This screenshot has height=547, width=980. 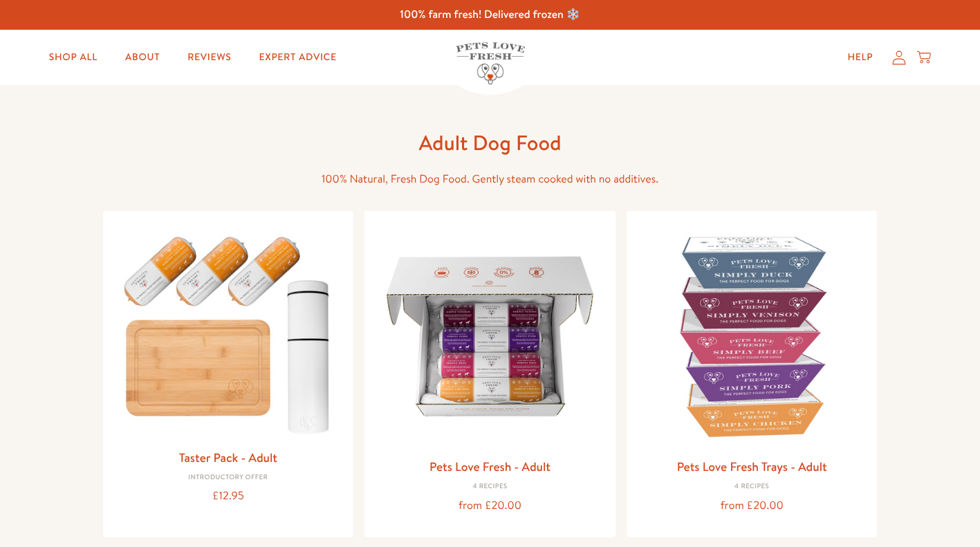 What do you see at coordinates (229, 331) in the screenshot?
I see `img: Taster Pack - Adult` at bounding box center [229, 331].